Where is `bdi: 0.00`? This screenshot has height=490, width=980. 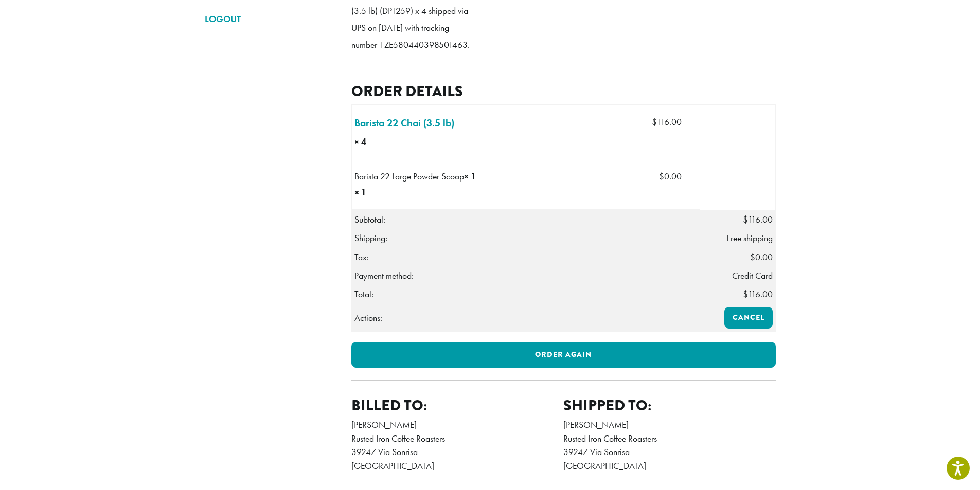
bdi: 0.00 is located at coordinates (670, 176).